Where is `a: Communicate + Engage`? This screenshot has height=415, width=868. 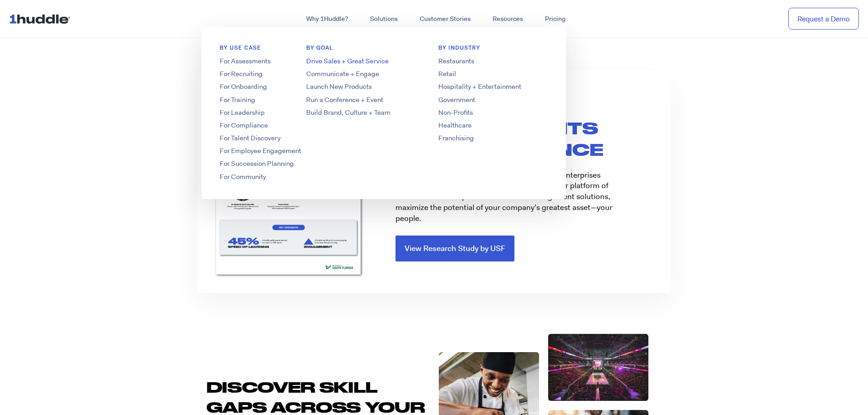 a: Communicate + Engage is located at coordinates (361, 74).